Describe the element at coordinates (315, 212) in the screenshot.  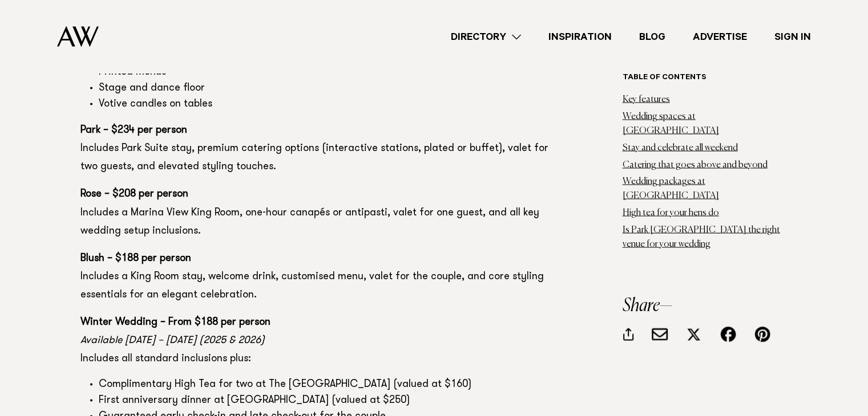
I see `p: Includes a Marina View King Room, one-hour canapés or antipasti, valet for one guest, and all key...` at that location.